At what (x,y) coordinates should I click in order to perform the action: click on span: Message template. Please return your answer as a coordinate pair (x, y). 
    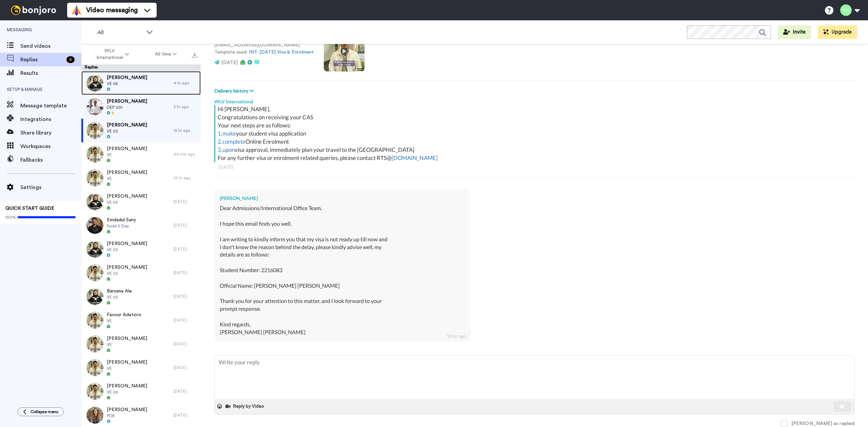
    Looking at the image, I should click on (51, 106).